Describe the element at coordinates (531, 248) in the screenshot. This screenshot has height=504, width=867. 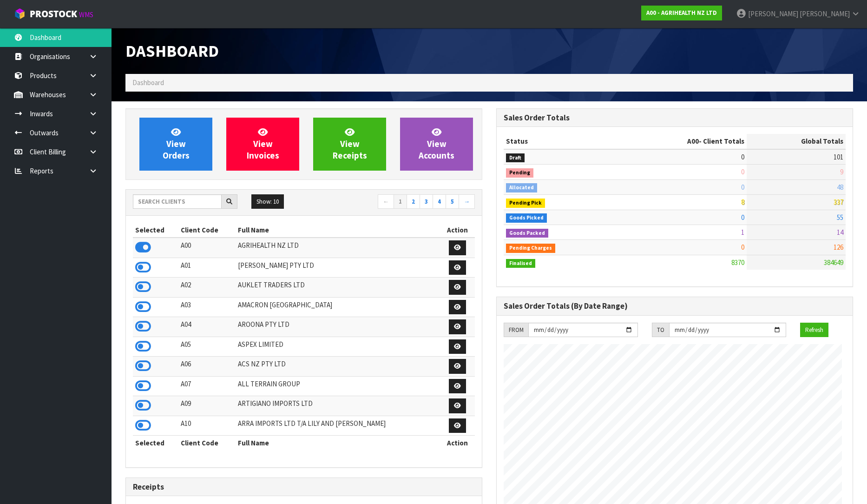
I see `span: Pending Charges` at that location.